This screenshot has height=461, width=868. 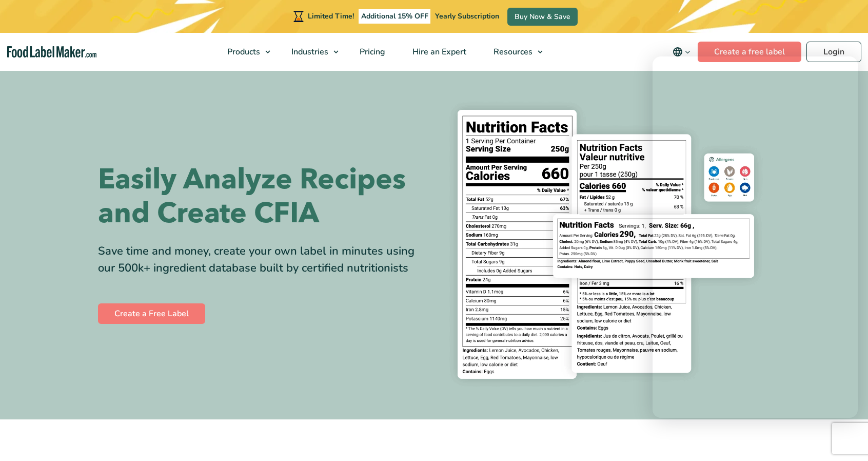 What do you see at coordinates (512, 52) in the screenshot?
I see `span: Resources` at bounding box center [512, 52].